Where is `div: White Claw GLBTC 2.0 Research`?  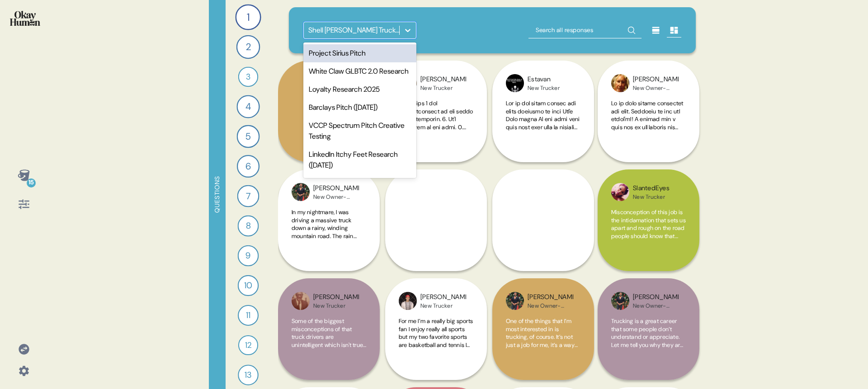 div: White Claw GLBTC 2.0 Research is located at coordinates (360, 71).